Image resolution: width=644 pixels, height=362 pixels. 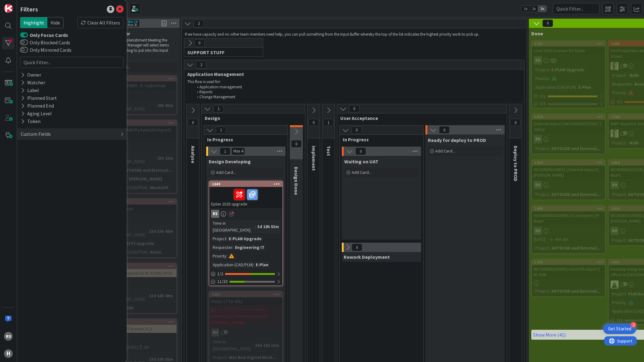 What do you see at coordinates (516, 163) in the screenshot?
I see `span: Deploy to PROD` at bounding box center [516, 163].